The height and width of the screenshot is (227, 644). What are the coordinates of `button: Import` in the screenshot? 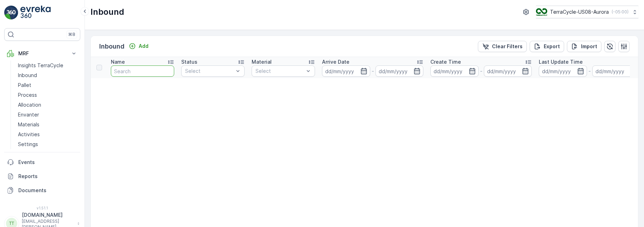 It's located at (584, 46).